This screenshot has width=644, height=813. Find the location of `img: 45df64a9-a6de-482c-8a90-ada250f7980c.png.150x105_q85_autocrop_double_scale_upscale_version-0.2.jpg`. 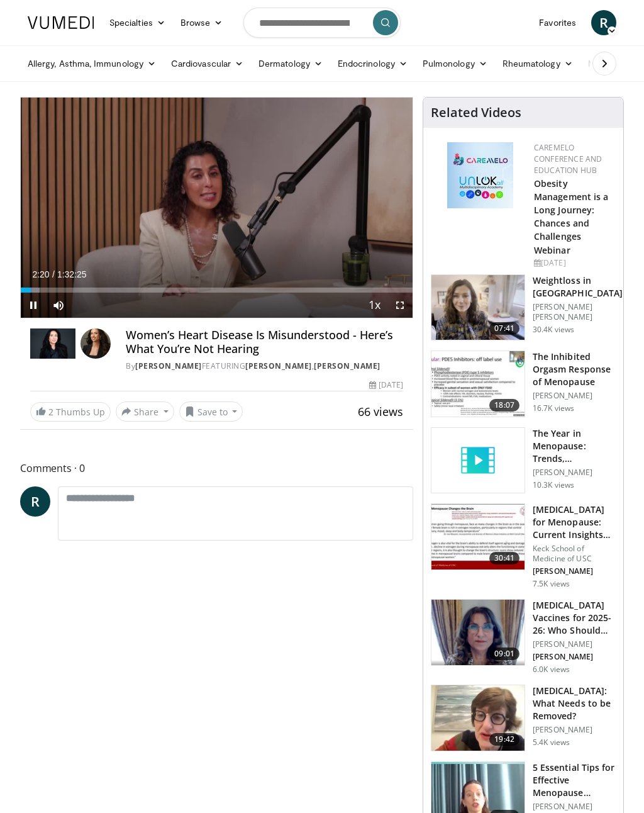

img: 45df64a9-a6de-482c-8a90-ada250f7980c.png.150x105_q85_autocrop_double_scale_upscale_version-0.2.jpg is located at coordinates (480, 175).